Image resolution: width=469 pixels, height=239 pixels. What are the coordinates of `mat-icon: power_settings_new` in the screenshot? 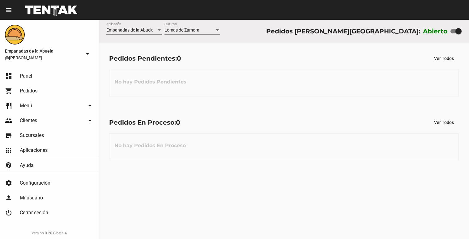 It's located at (9, 213).